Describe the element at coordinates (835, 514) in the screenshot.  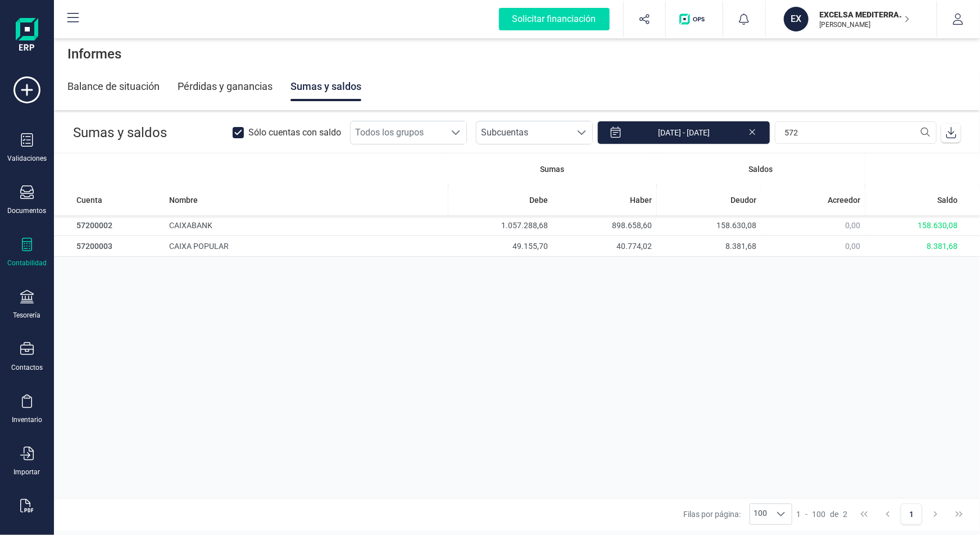
I see `span: de` at that location.